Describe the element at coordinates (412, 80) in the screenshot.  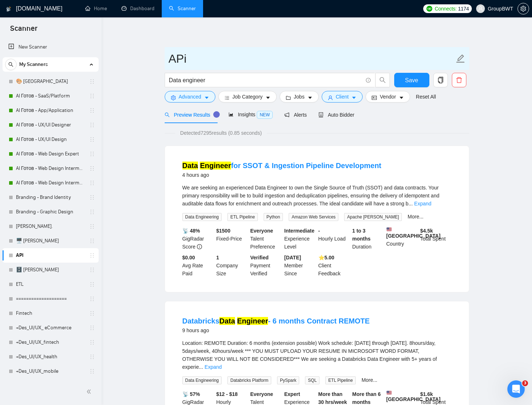
I see `span: Save` at that location.